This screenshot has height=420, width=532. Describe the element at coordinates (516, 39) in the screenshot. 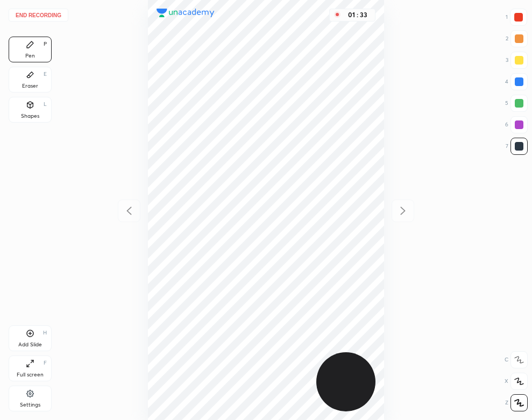

I see `div: 2` at that location.